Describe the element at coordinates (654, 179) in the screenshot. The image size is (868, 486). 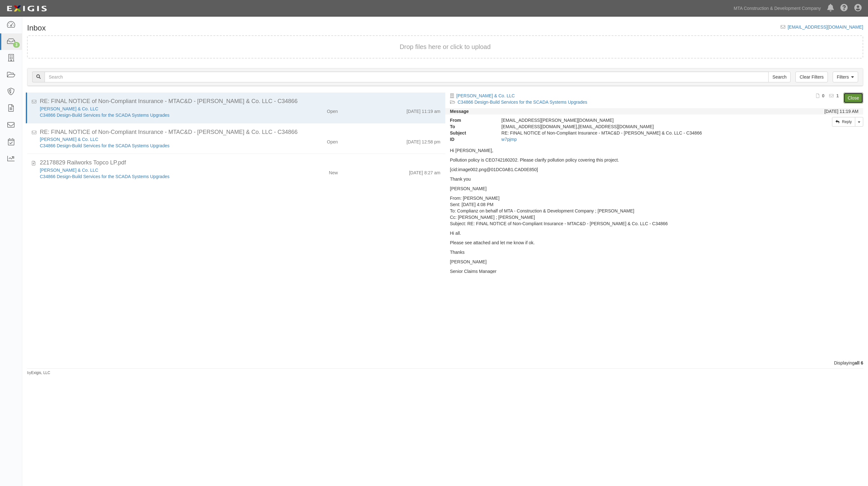
I see `p: Thank you` at that location.